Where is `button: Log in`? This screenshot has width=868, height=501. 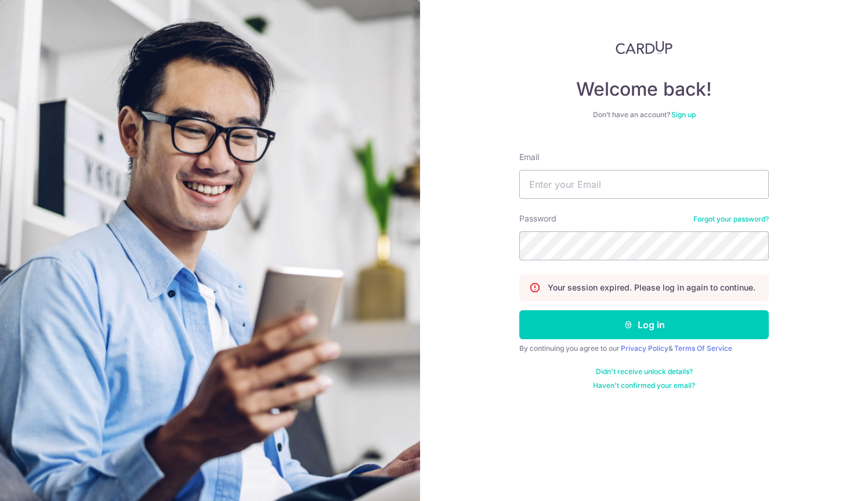 button: Log in is located at coordinates (644, 325).